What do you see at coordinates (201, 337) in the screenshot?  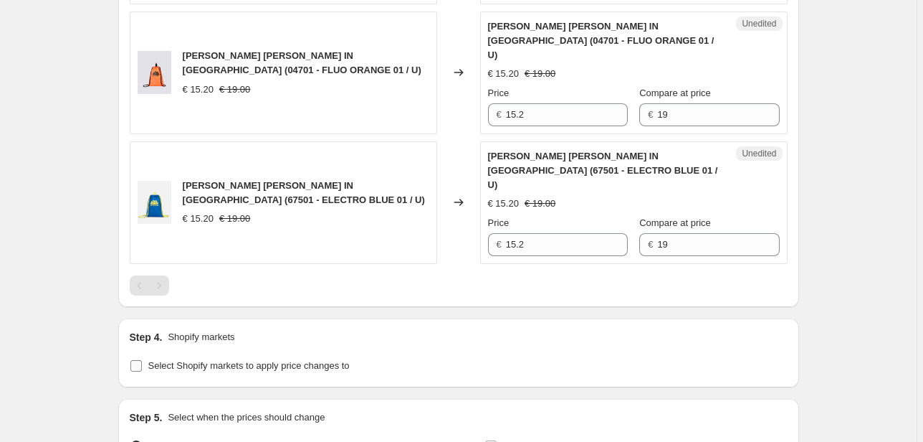 I see `p: Shopify markets` at bounding box center [201, 337].